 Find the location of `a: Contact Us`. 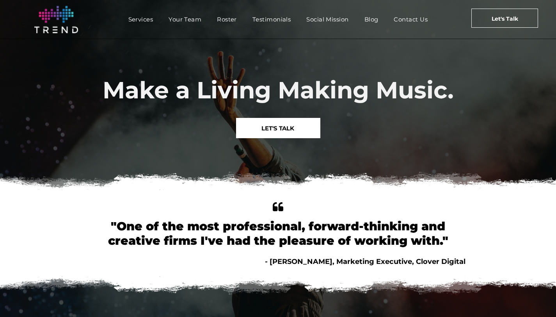

a: Contact Us is located at coordinates (410, 19).